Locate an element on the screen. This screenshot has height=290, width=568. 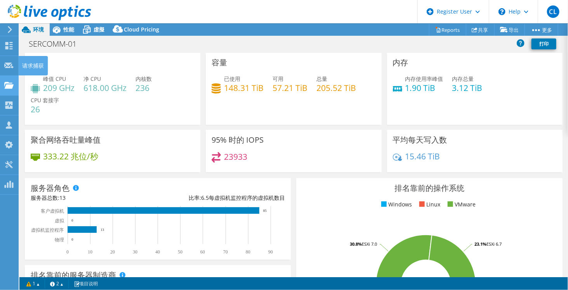
text: 客户虚拟机 is located at coordinates (52, 211).